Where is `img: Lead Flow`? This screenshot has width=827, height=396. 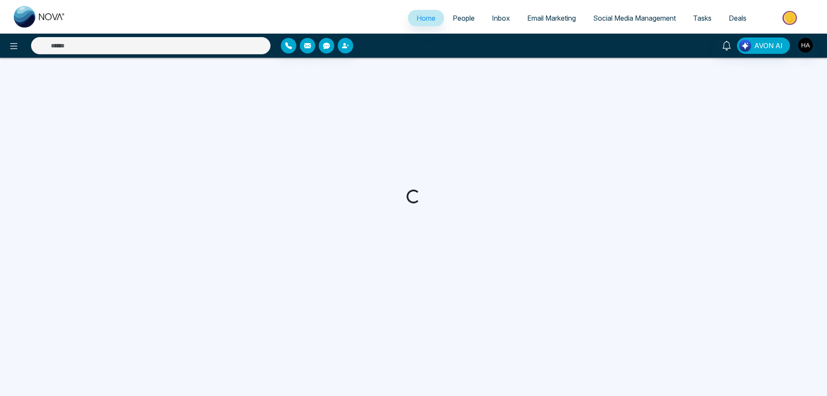 img: Lead Flow is located at coordinates (745, 46).